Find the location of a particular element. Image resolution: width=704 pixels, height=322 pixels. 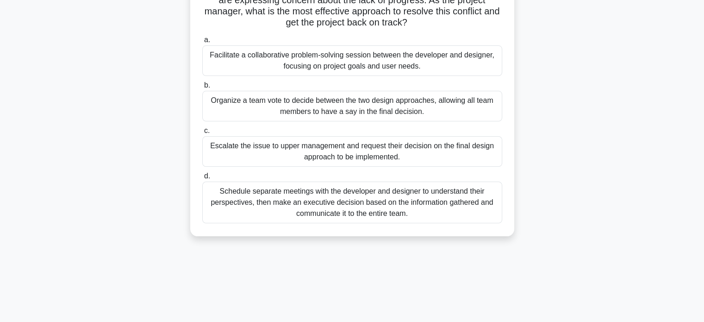

div: Facilitate a collaborative problem-solving session between the developer and designer, focusing o... is located at coordinates (352, 61).